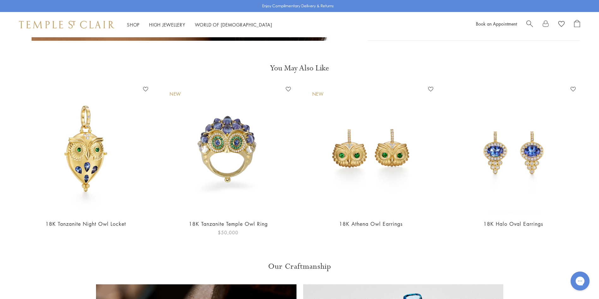 The height and width of the screenshot is (299, 599). What do you see at coordinates (496, 24) in the screenshot?
I see `a: Book an Appointment` at bounding box center [496, 24].